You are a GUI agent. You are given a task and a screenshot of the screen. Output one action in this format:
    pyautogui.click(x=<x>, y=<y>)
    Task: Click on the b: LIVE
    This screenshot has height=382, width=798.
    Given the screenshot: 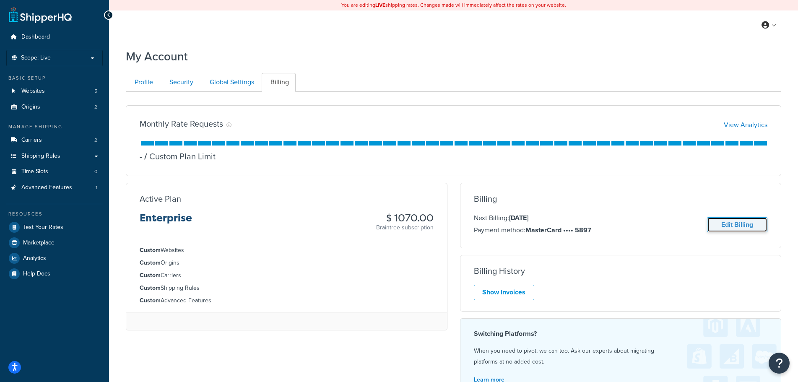 What is the action you would take?
    pyautogui.click(x=380, y=5)
    